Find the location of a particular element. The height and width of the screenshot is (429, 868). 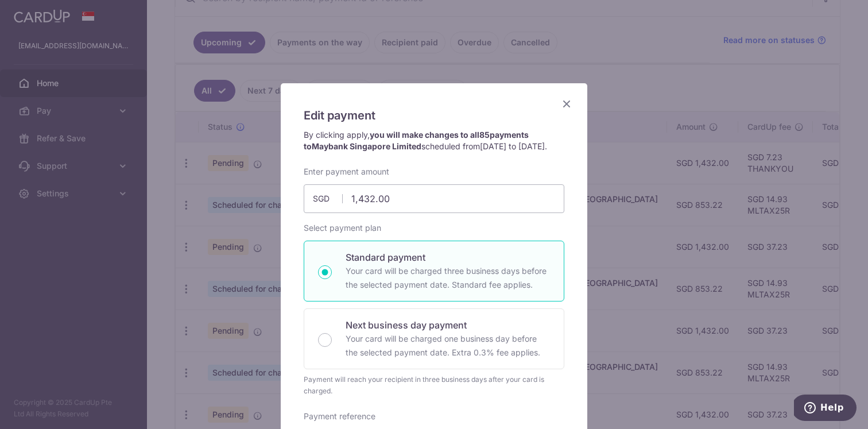

p: By clicking apply, scheduled from . is located at coordinates (434, 141).